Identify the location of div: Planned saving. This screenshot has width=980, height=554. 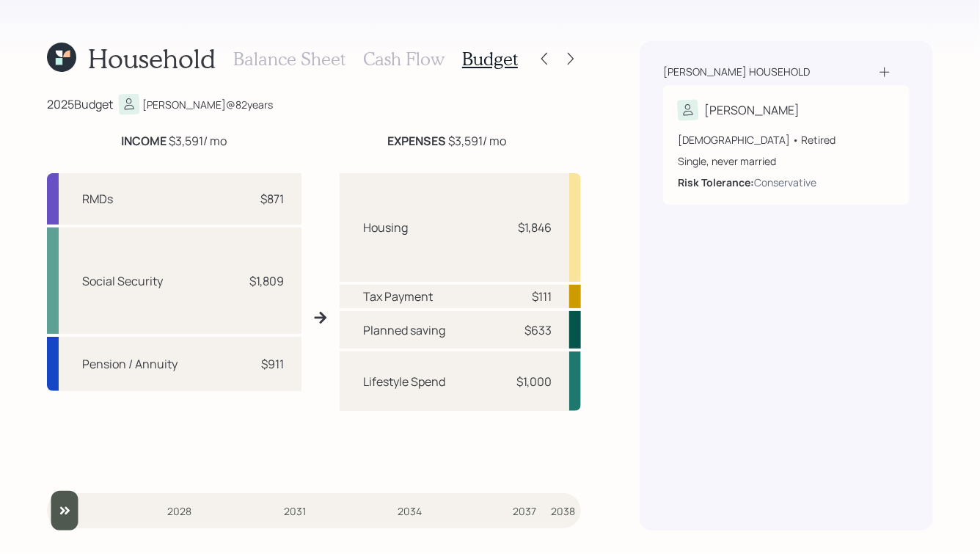
(404, 330).